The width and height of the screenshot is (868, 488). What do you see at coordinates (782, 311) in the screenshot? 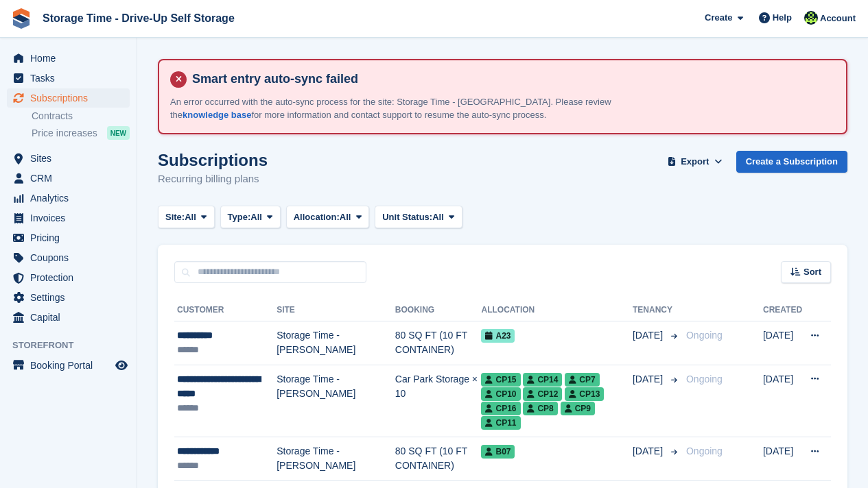
I see `th: Created` at bounding box center [782, 311].